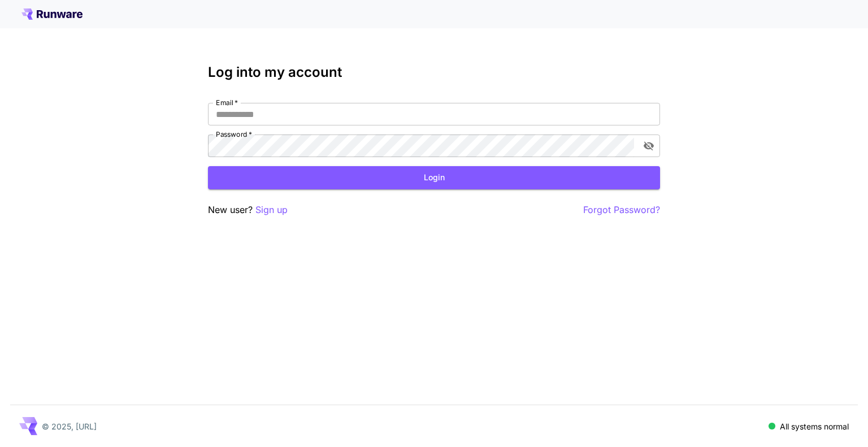  What do you see at coordinates (227, 102) in the screenshot?
I see `label: Email` at bounding box center [227, 102].